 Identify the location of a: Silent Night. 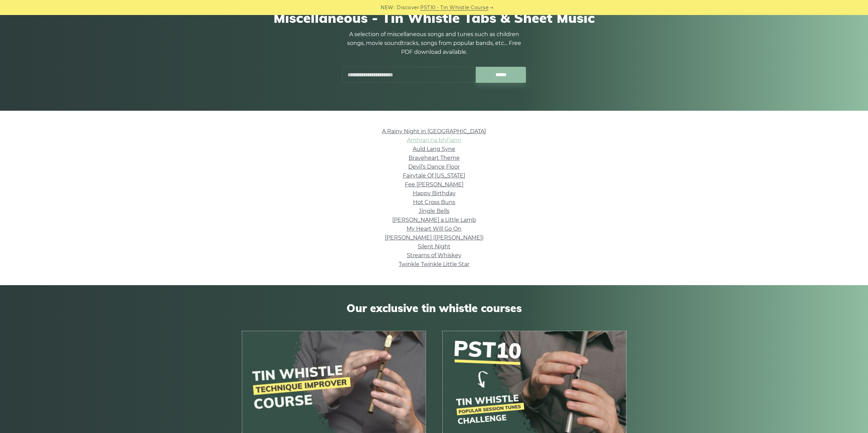
(434, 247).